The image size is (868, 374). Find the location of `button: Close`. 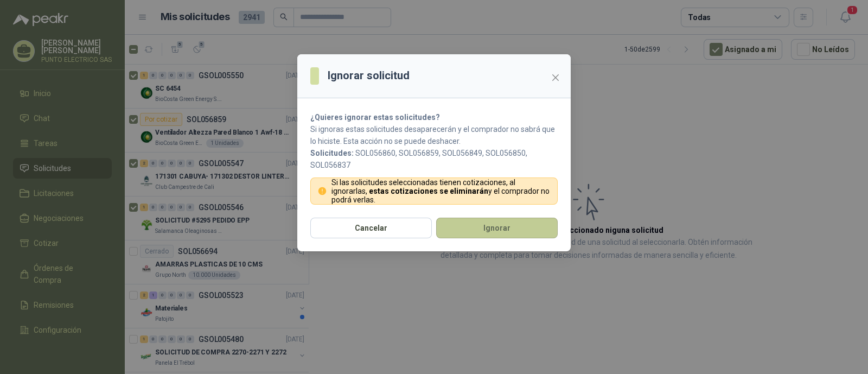

button: Close is located at coordinates (556, 77).